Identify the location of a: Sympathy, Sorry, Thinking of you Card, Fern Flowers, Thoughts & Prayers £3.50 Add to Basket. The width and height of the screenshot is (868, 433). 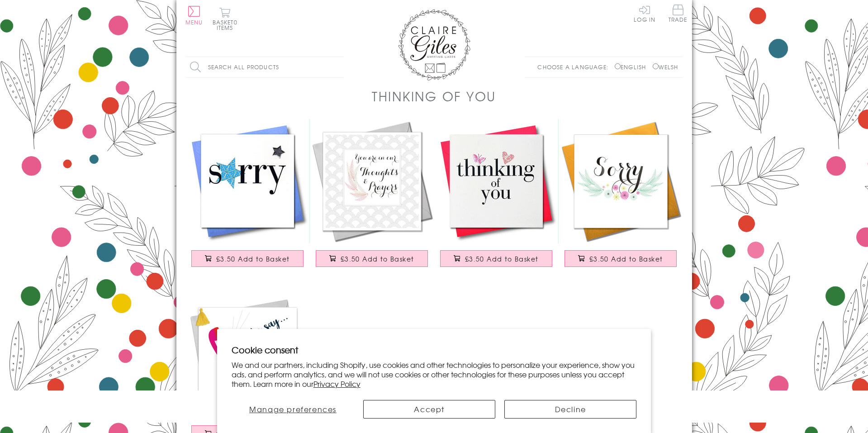
(372, 197).